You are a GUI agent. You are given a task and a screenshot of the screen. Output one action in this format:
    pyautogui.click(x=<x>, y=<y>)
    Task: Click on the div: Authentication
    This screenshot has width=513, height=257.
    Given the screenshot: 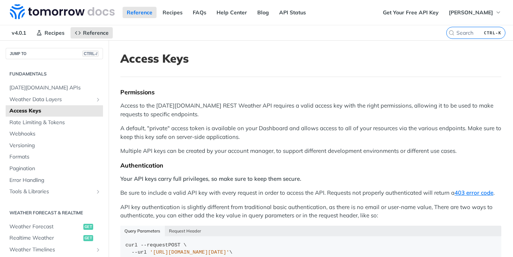 What is the action you would take?
    pyautogui.click(x=311, y=165)
    